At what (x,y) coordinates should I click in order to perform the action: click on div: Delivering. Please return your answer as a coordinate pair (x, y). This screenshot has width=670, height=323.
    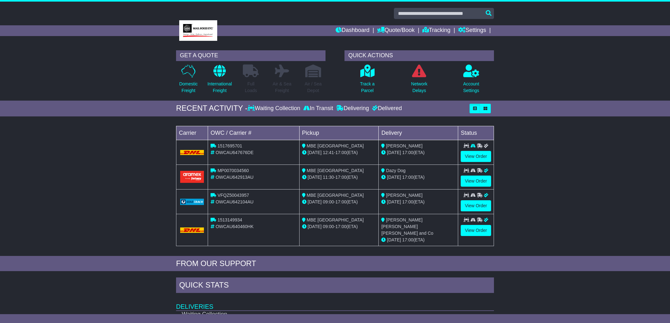
    Looking at the image, I should click on (352, 109).